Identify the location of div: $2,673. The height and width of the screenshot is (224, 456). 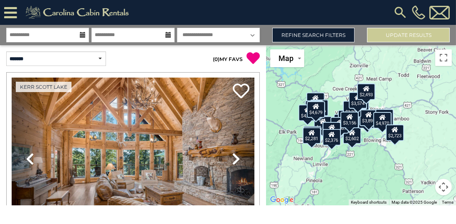
(332, 131).